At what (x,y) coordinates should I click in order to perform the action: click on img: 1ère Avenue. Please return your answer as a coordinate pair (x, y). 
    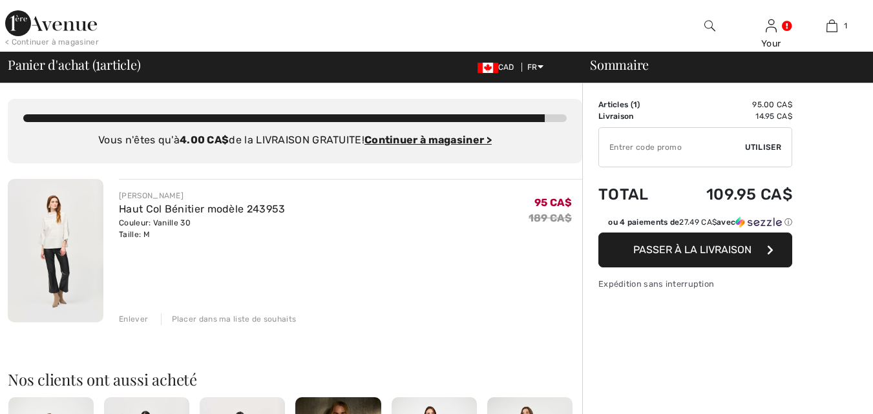
    Looking at the image, I should click on (51, 23).